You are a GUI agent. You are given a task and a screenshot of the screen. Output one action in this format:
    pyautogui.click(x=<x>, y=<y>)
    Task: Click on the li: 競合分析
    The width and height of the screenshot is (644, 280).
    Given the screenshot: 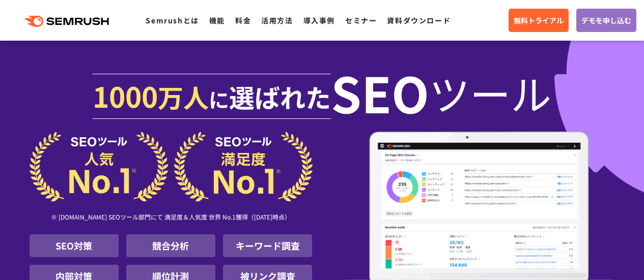 What is the action you would take?
    pyautogui.click(x=171, y=245)
    